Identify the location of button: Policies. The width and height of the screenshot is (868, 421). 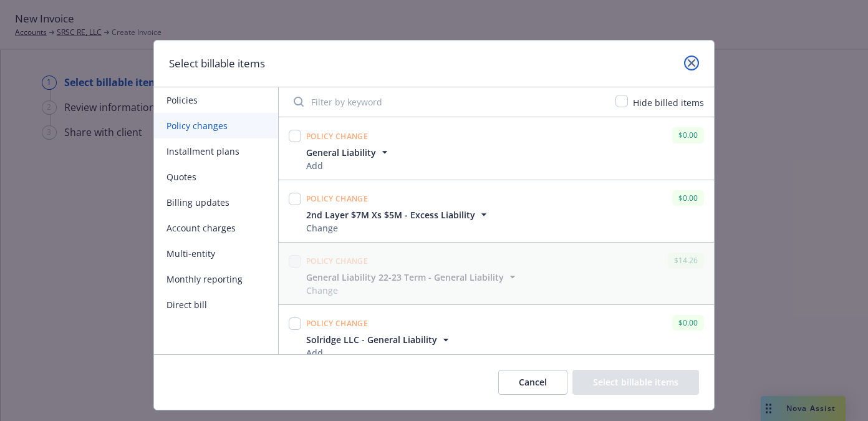
(216, 99).